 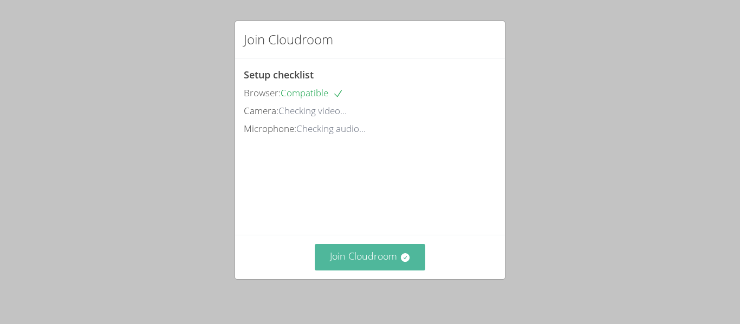 What do you see at coordinates (331, 128) in the screenshot?
I see `span: Checking audio...` at bounding box center [331, 128].